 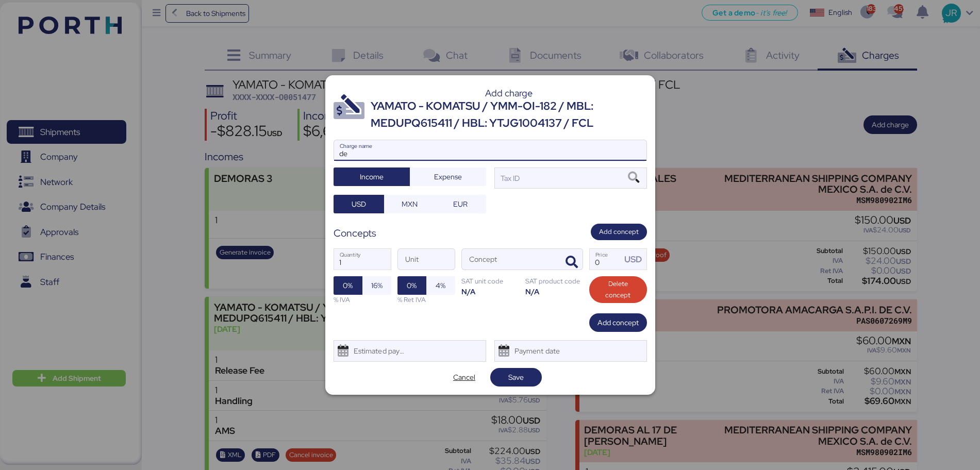 I want to click on span: Delete concept, so click(x=618, y=290).